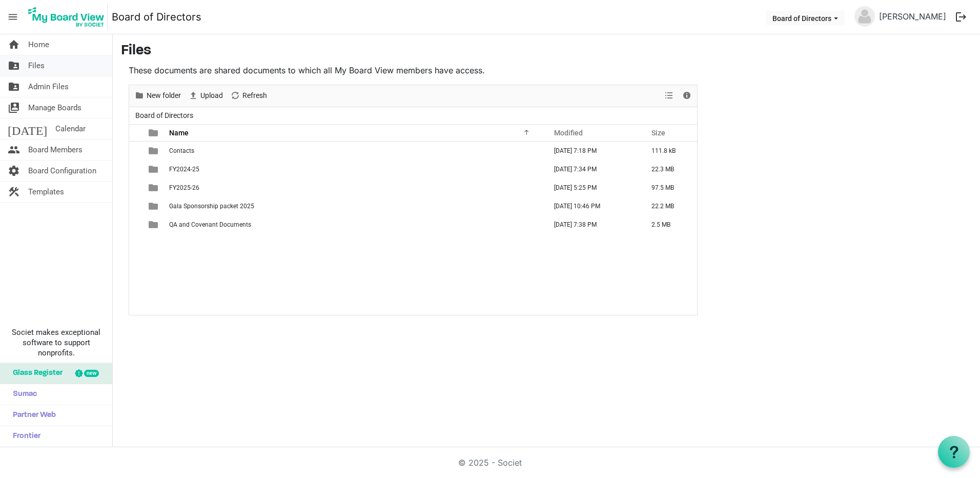 This screenshot has height=478, width=980. What do you see at coordinates (164, 115) in the screenshot?
I see `span: Board of Directors` at bounding box center [164, 115].